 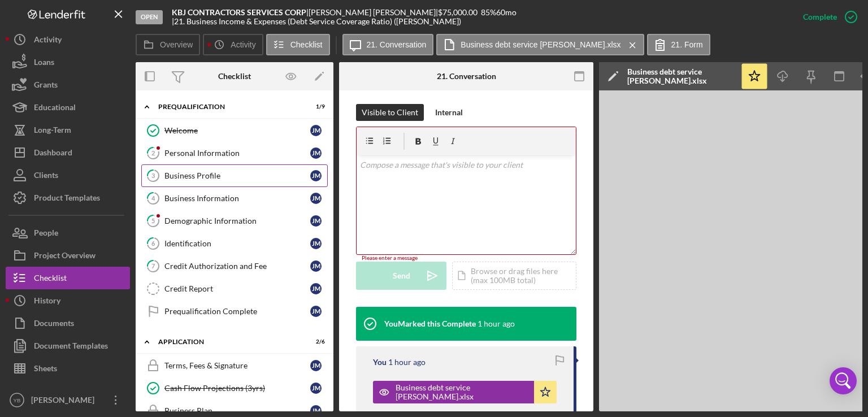 What do you see at coordinates (68, 233) in the screenshot?
I see `button: People` at bounding box center [68, 233].